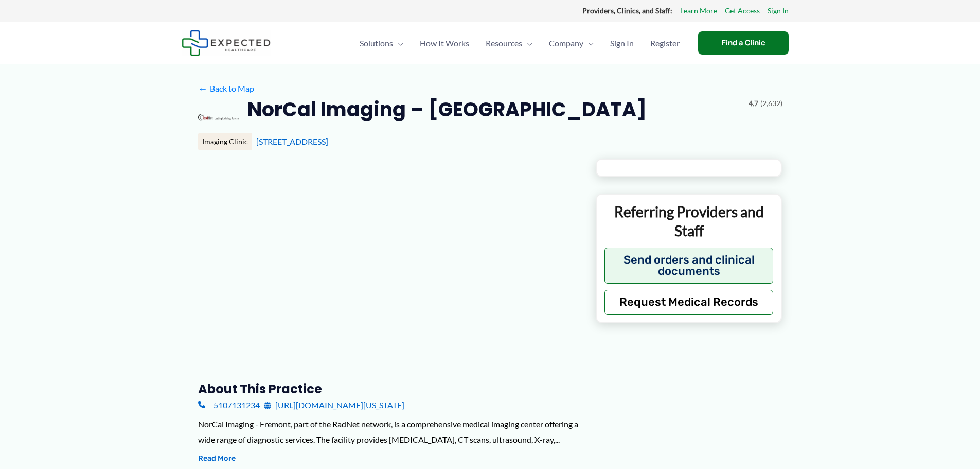 The image size is (980, 469). What do you see at coordinates (226, 43) in the screenshot?
I see `img: Expected Healthcare Logo - side, dark font, small` at bounding box center [226, 43].